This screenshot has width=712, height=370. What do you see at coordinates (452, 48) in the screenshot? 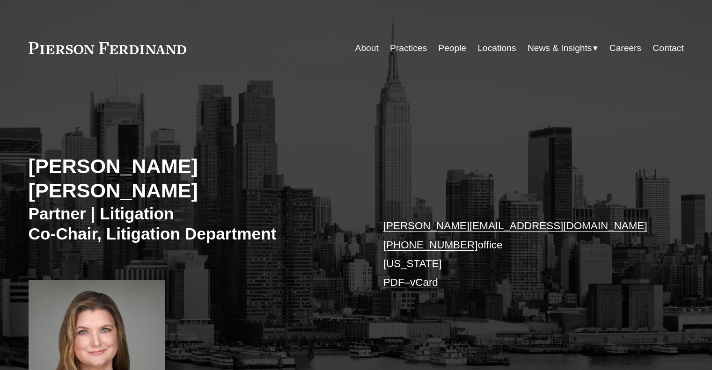
I see `a: People` at bounding box center [452, 48].